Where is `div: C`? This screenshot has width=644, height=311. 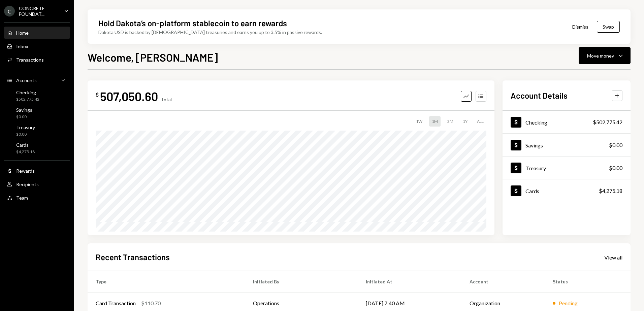 div: C is located at coordinates (9, 11).